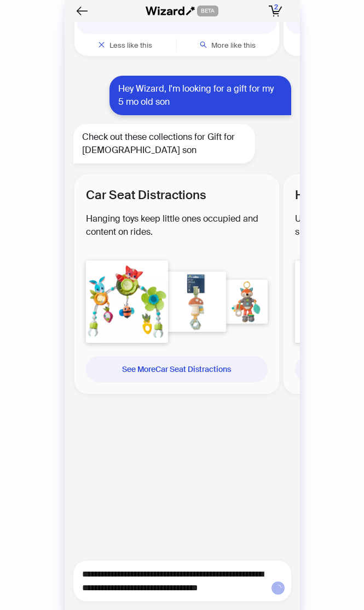 The height and width of the screenshot is (610, 364). What do you see at coordinates (207, 11) in the screenshot?
I see `span: BETA` at bounding box center [207, 11].